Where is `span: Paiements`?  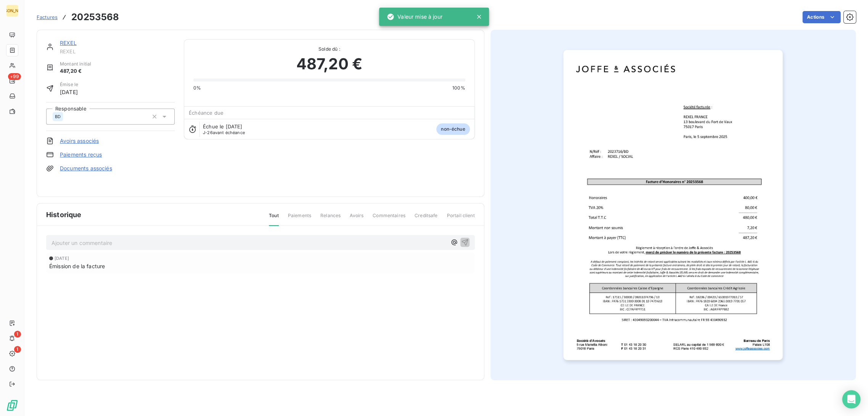
span: Paiements is located at coordinates (299, 219).